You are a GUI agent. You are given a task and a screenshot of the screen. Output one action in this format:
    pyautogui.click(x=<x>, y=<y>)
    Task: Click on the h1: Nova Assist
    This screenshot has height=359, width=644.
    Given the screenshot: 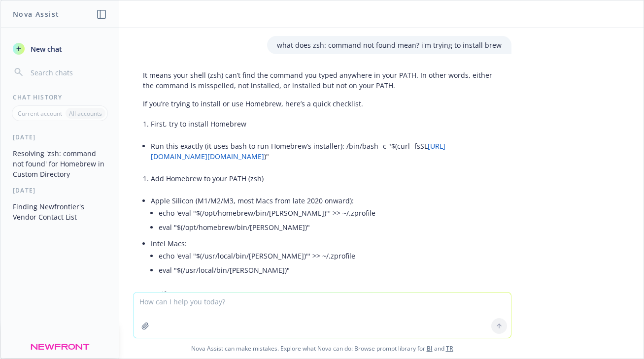 What is the action you would take?
    pyautogui.click(x=36, y=14)
    